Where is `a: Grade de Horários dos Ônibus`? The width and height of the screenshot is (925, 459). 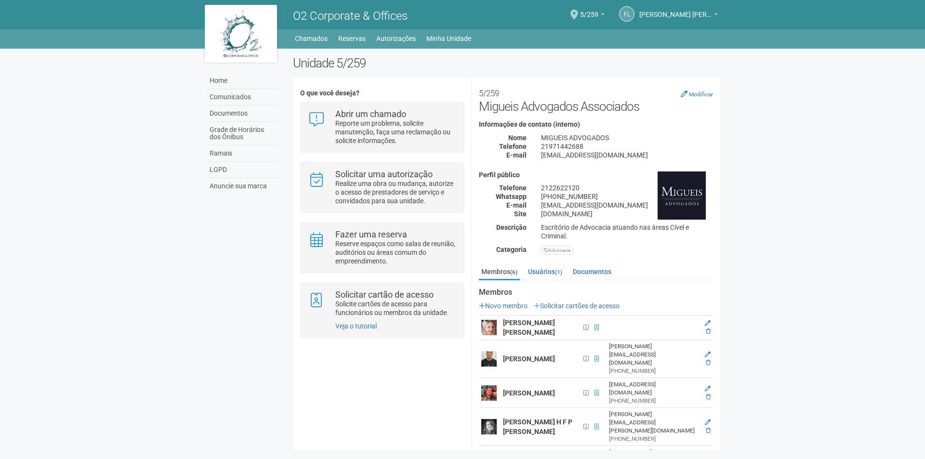 a: Grade de Horários dos Ônibus is located at coordinates (243, 133).